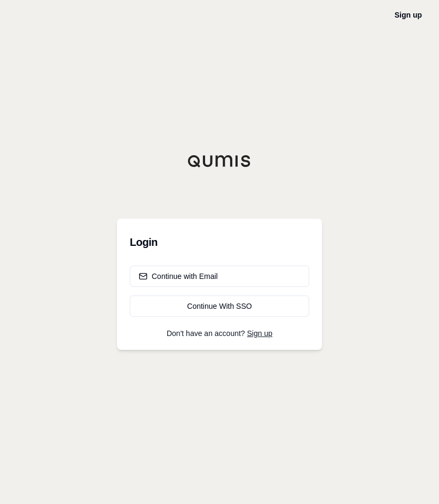 The height and width of the screenshot is (504, 439). I want to click on button: Continue with Email, so click(219, 276).